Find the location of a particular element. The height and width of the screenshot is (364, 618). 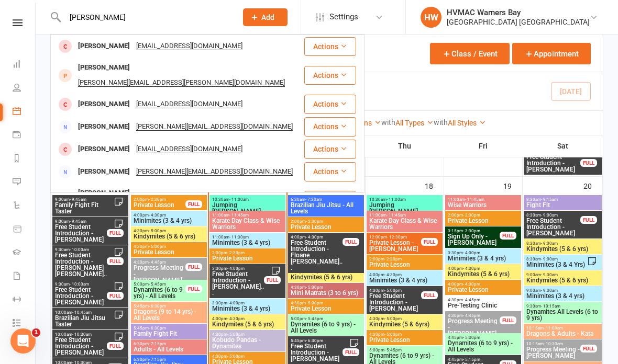

span: Dragons & Adults - Kata is located at coordinates (562, 334).